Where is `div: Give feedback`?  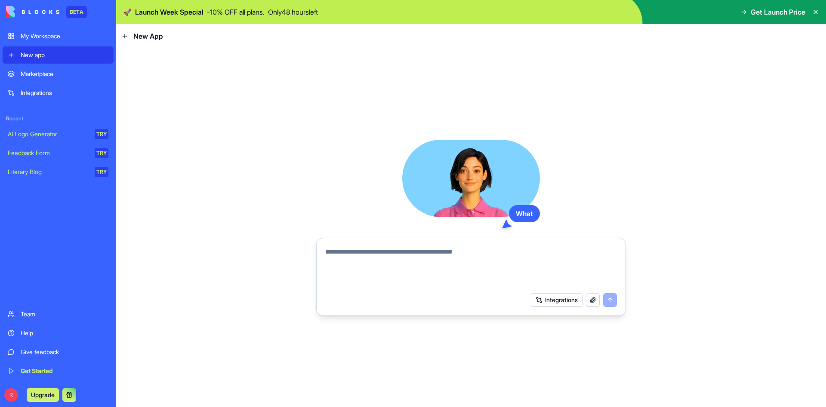 div: Give feedback is located at coordinates (64, 352).